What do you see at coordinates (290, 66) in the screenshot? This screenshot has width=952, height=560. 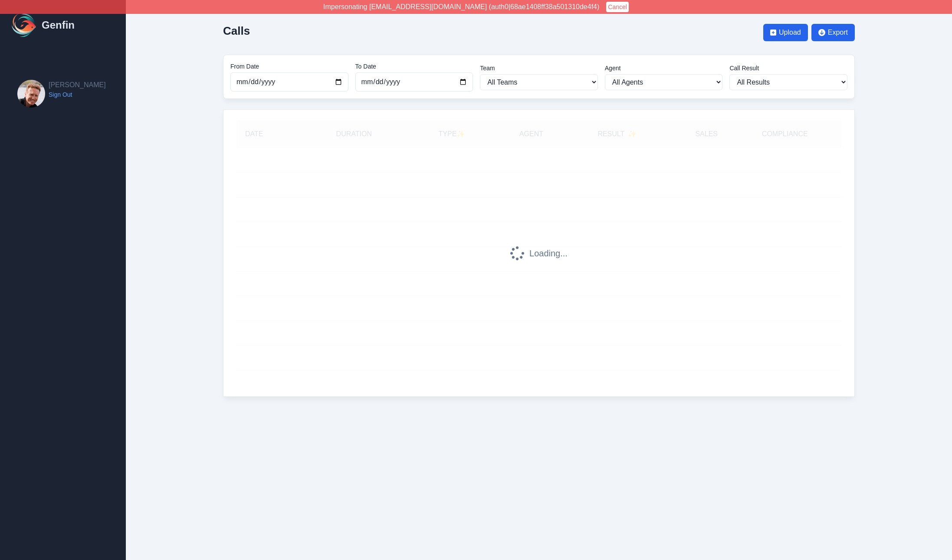 I see `label: From Date` at bounding box center [290, 66].